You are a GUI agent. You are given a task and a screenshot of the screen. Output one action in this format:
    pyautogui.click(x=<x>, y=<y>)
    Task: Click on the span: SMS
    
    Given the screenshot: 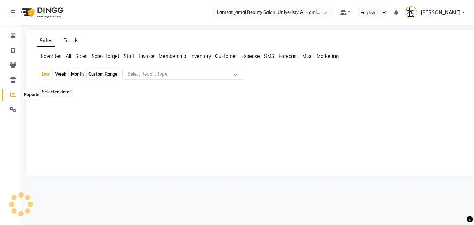 What is the action you would take?
    pyautogui.click(x=269, y=56)
    